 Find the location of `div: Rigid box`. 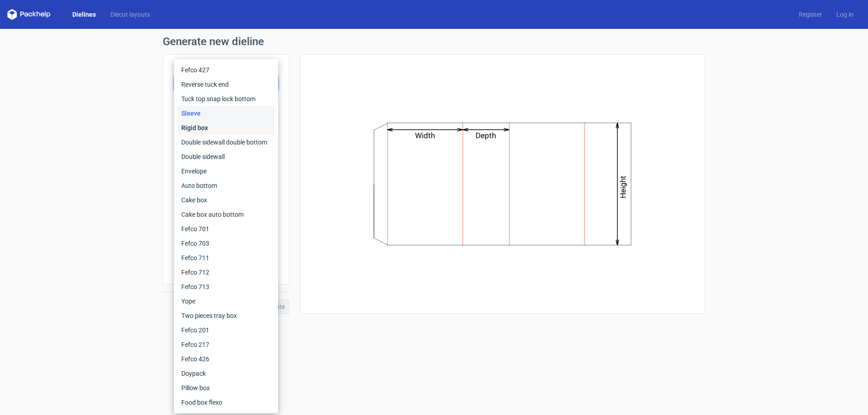

div: Rigid box is located at coordinates (226, 128).